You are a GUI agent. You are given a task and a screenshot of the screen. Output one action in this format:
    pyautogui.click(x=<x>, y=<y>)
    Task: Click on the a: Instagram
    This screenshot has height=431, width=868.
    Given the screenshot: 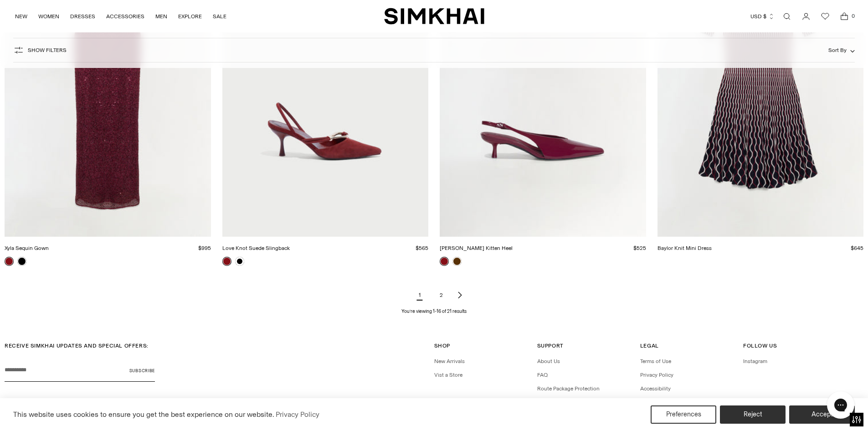 What is the action you would take?
    pyautogui.click(x=755, y=361)
    